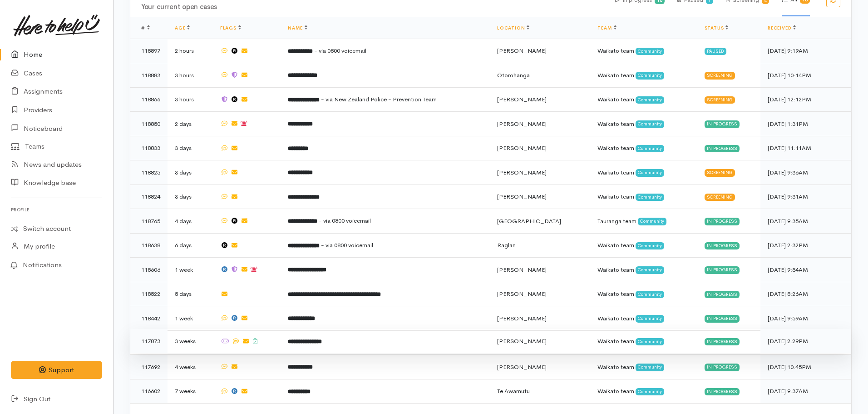  What do you see at coordinates (182, 28) in the screenshot?
I see `a: Age` at bounding box center [182, 28].